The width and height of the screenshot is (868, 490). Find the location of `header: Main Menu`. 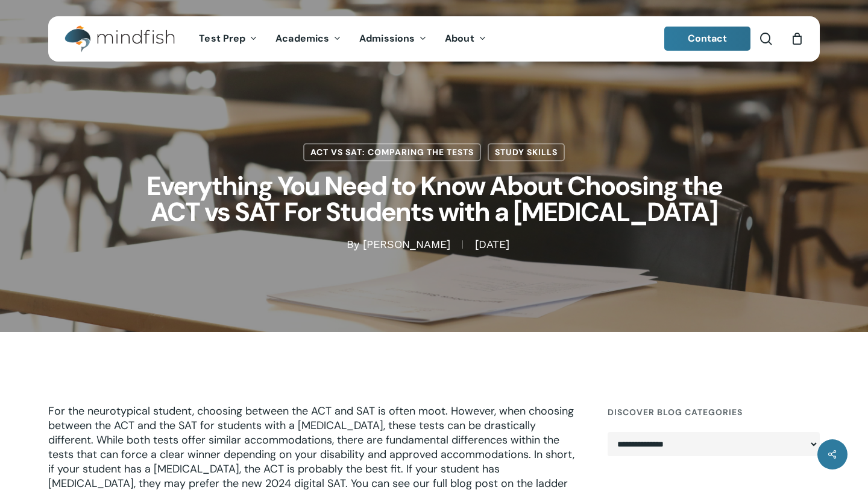

header: Main Menu is located at coordinates (434, 39).